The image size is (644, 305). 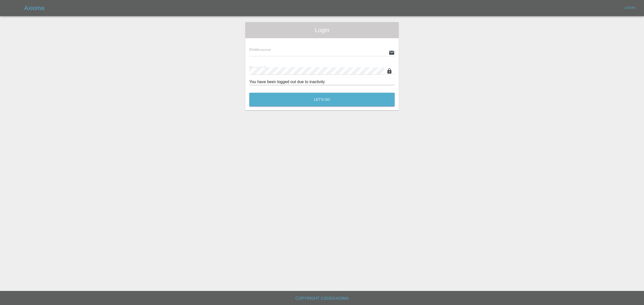 I want to click on span: Login, so click(x=322, y=30).